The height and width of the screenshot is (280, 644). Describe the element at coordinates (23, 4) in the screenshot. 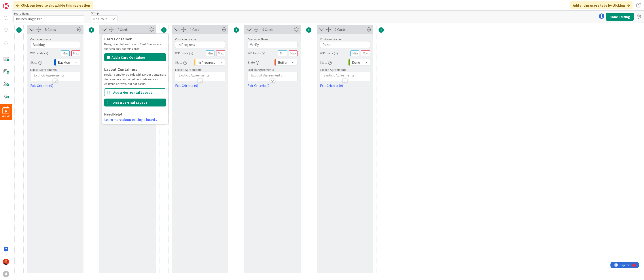

I see `div: 1` at that location.